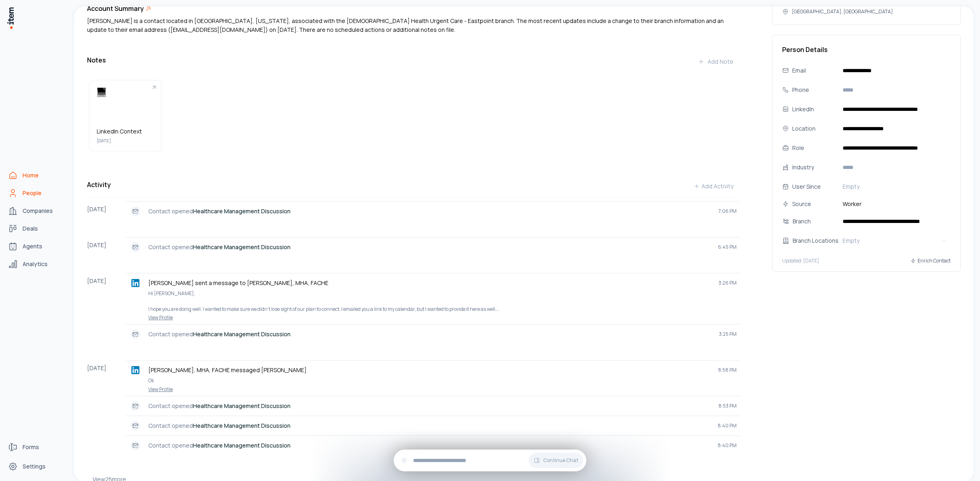 The height and width of the screenshot is (481, 980). What do you see at coordinates (814, 204) in the screenshot?
I see `div: Source` at bounding box center [814, 204].